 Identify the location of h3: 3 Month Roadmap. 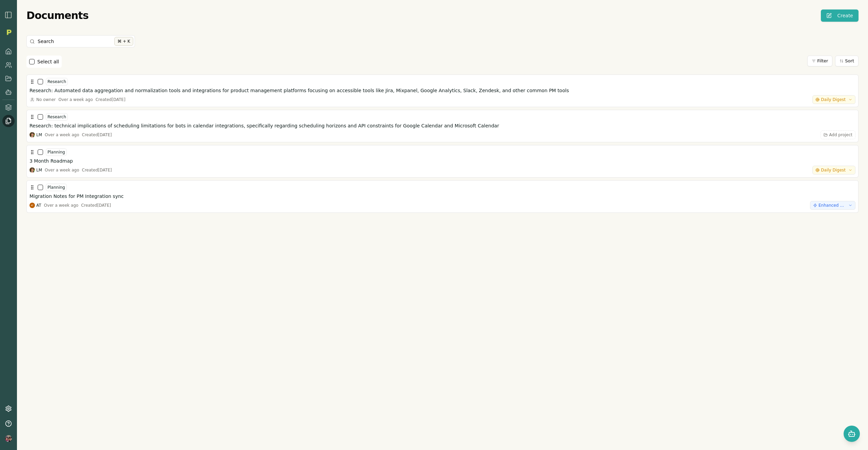
(51, 161).